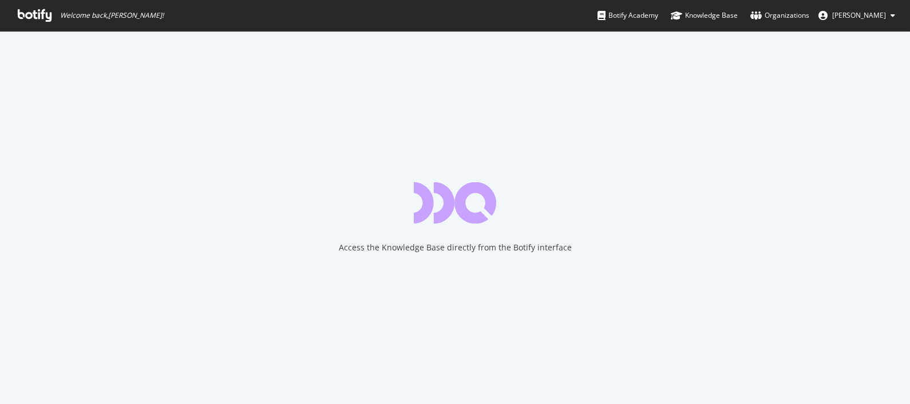 The width and height of the screenshot is (910, 404). Describe the element at coordinates (704, 15) in the screenshot. I see `div: Knowledge Base` at that location.